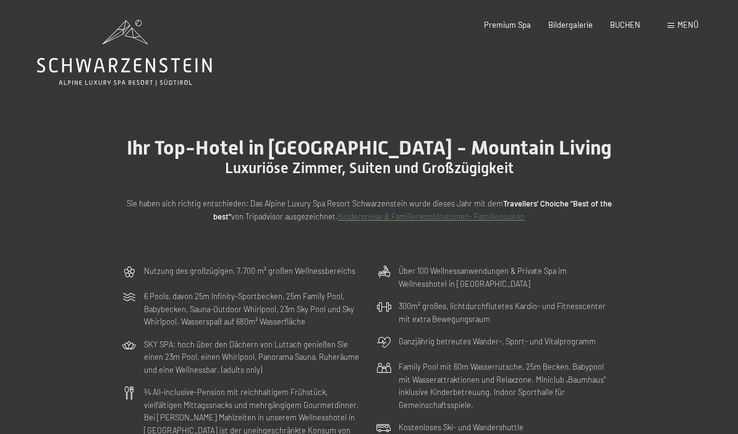  Describe the element at coordinates (507, 25) in the screenshot. I see `a: Premium Spa` at that location.